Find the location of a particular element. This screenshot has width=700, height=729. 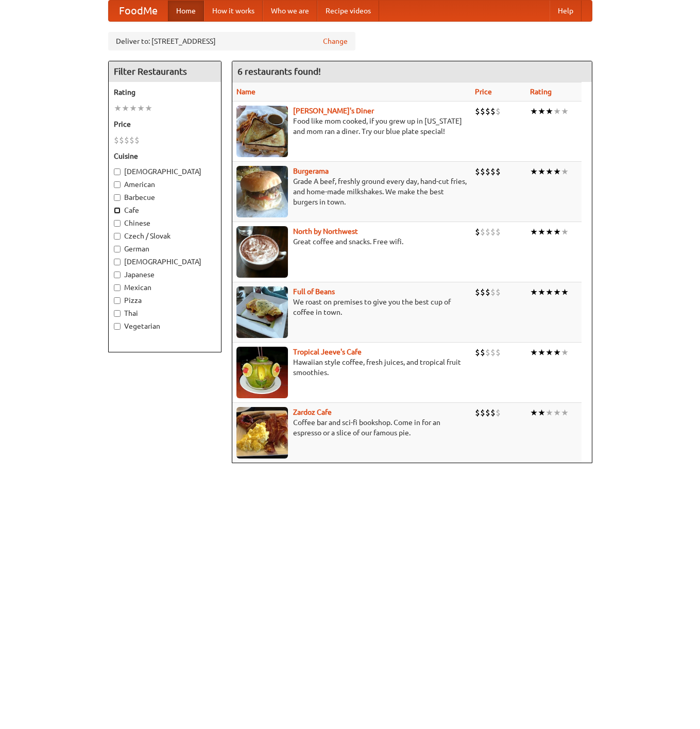

input: Cafe is located at coordinates (117, 210).